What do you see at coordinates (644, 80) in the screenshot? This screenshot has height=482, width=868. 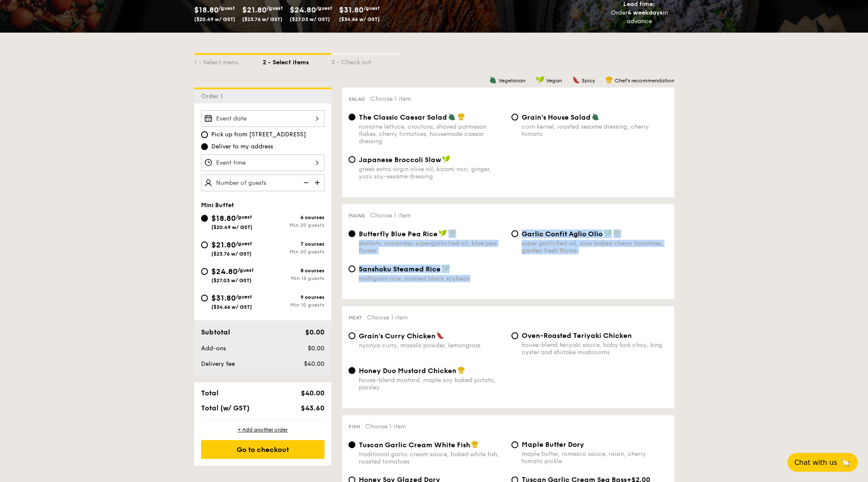 I see `span: Chef's recommendation` at bounding box center [644, 80].